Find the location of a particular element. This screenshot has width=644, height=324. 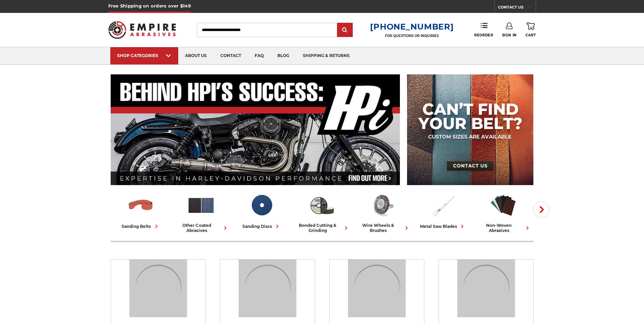

div: non-woven abrasives is located at coordinates (504, 228).